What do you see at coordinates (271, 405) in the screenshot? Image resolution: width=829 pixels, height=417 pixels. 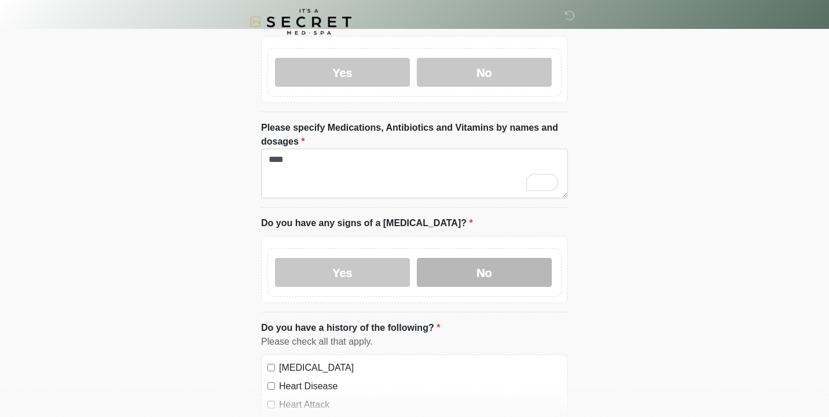 I see `input: Heart Attack` at bounding box center [271, 405].